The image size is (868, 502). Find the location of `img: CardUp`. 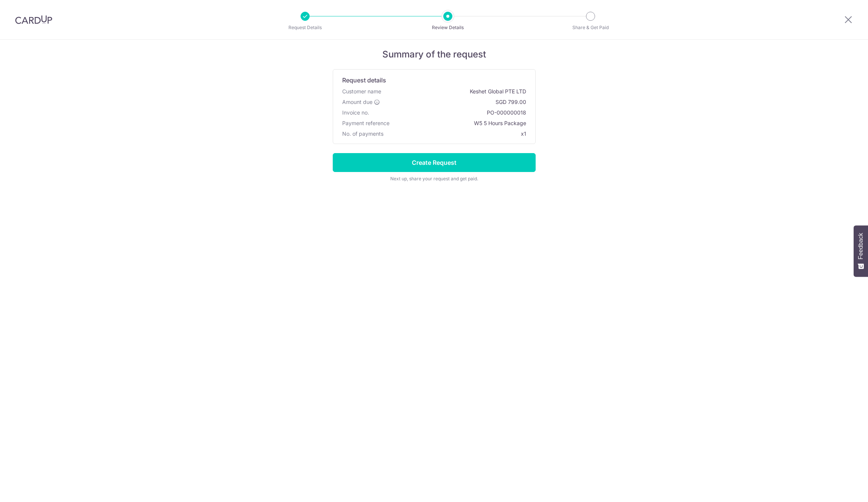

img: CardUp is located at coordinates (33, 19).